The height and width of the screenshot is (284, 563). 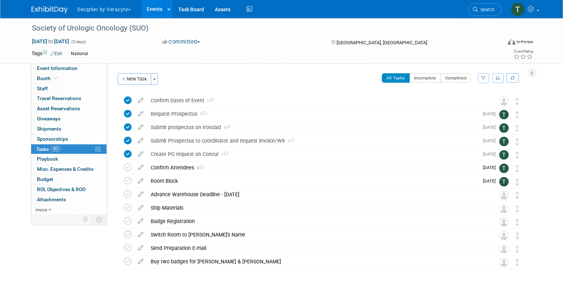 I want to click on div: Event Format, so click(x=496, y=43).